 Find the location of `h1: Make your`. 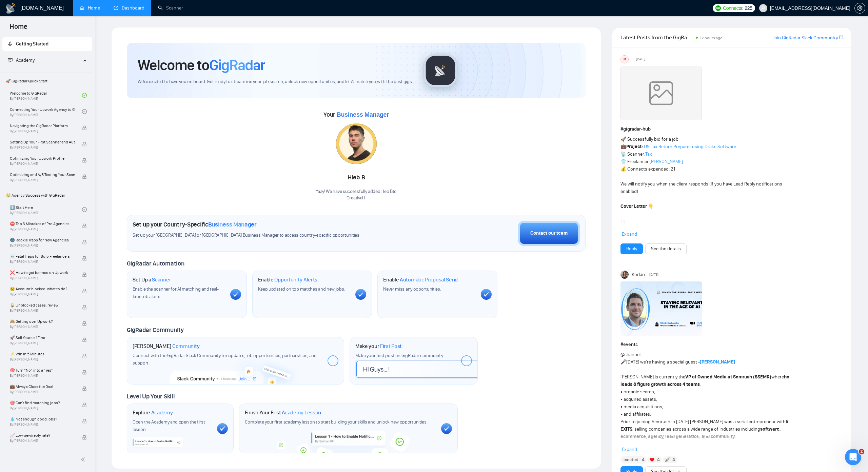

h1: Make your is located at coordinates (379, 346).